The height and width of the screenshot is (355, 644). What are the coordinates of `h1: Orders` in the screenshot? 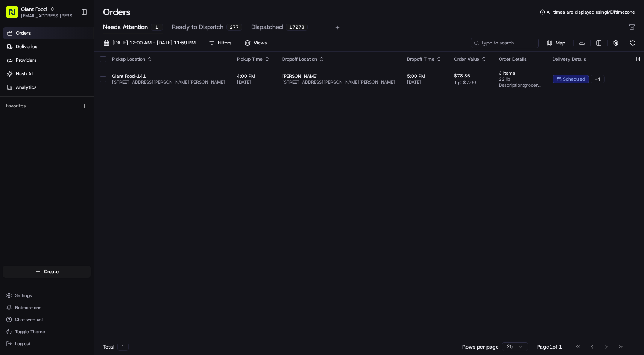 It's located at (116, 12).